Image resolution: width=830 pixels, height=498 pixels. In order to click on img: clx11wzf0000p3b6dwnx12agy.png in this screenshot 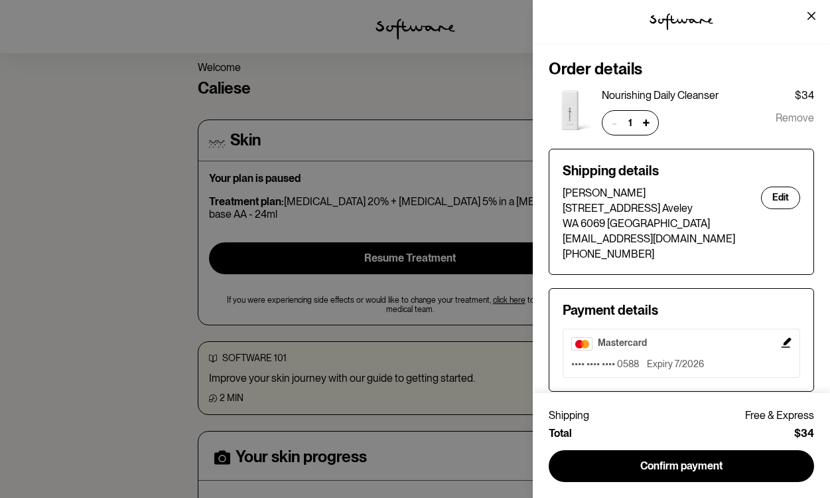, I will do `click(570, 110)`.